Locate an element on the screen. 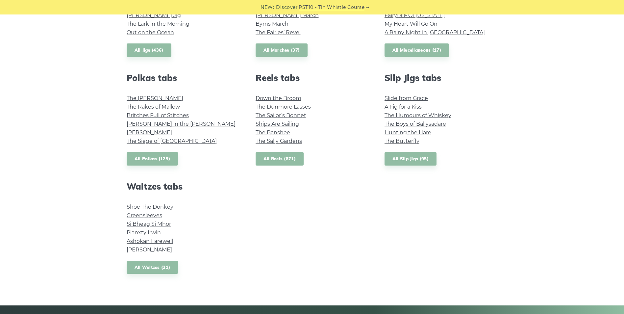 This screenshot has height=314, width=624. a: The Boys of Ballysadare is located at coordinates (415, 124).